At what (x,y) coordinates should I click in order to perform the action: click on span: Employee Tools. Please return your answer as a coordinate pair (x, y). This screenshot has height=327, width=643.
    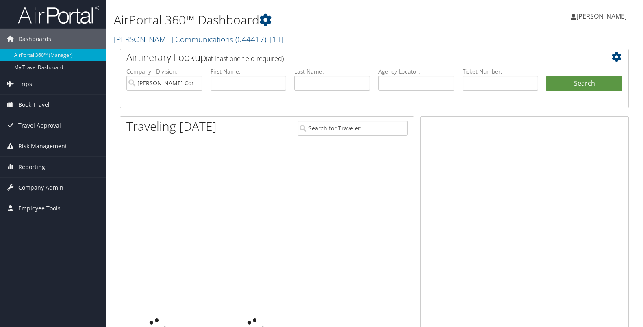
    Looking at the image, I should click on (39, 208).